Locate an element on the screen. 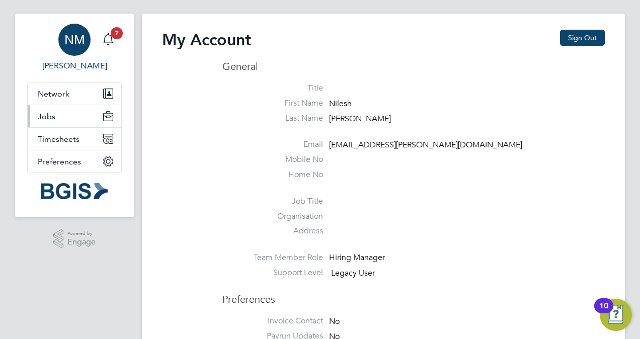 The image size is (640, 339). div: Hiring Manager is located at coordinates (377, 258).